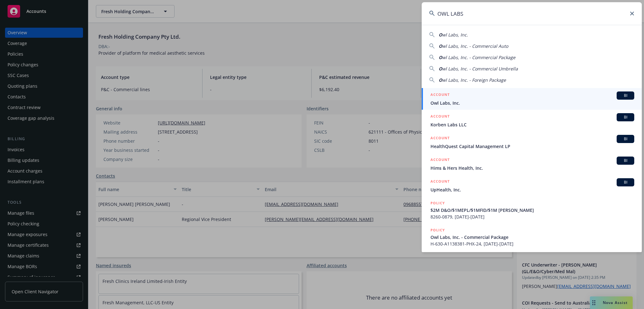 Image resolution: width=644 pixels, height=309 pixels. I want to click on input: Search..., so click(531, 14).